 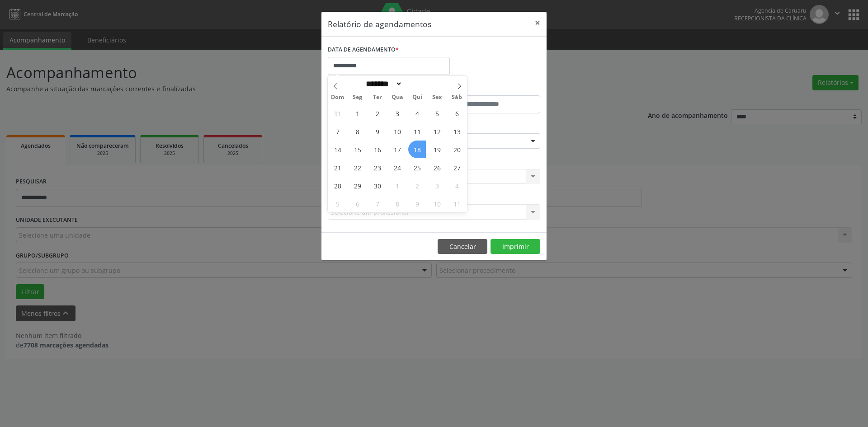 What do you see at coordinates (337, 149) in the screenshot?
I see `span: Setembro 14, 2025` at bounding box center [337, 149].